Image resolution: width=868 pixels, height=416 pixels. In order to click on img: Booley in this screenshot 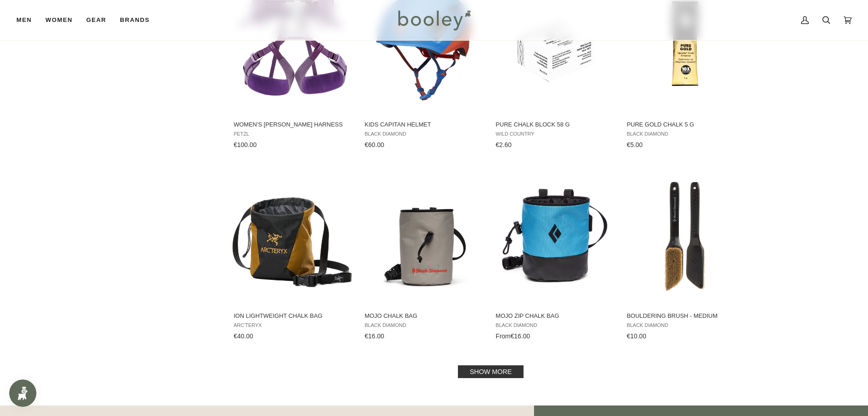, I will do `click(434, 20)`.